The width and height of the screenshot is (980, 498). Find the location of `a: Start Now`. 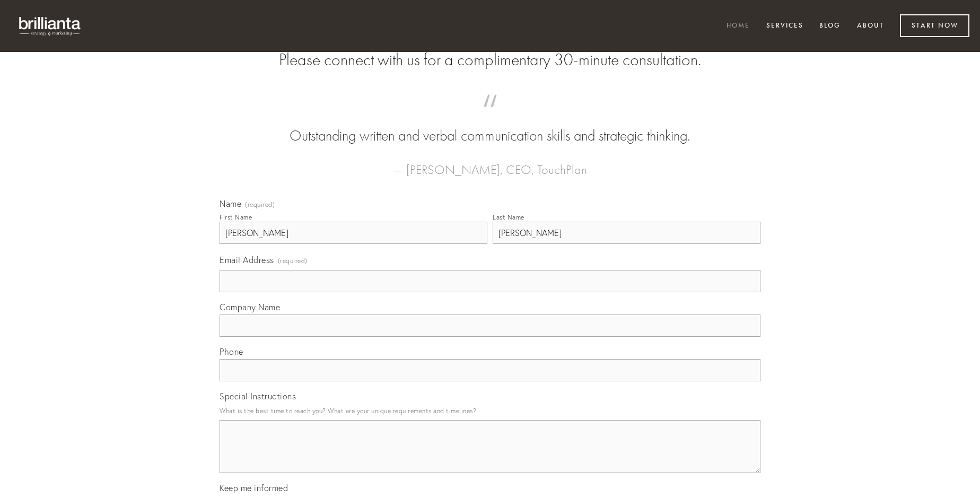

a: Start Now is located at coordinates (935, 25).